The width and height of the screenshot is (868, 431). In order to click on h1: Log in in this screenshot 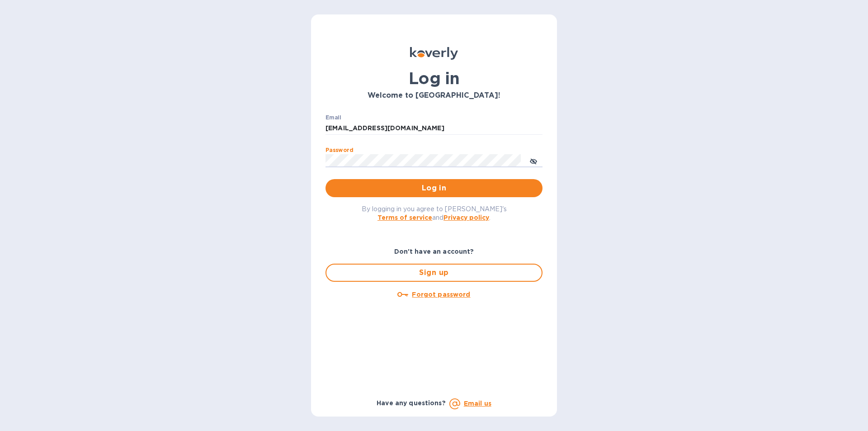, I will do `click(434, 78)`.